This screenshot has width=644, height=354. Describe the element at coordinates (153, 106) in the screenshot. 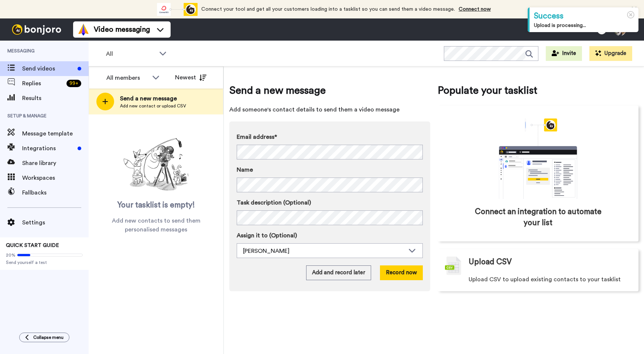

I see `span: Add new contact or upload CSV` at that location.